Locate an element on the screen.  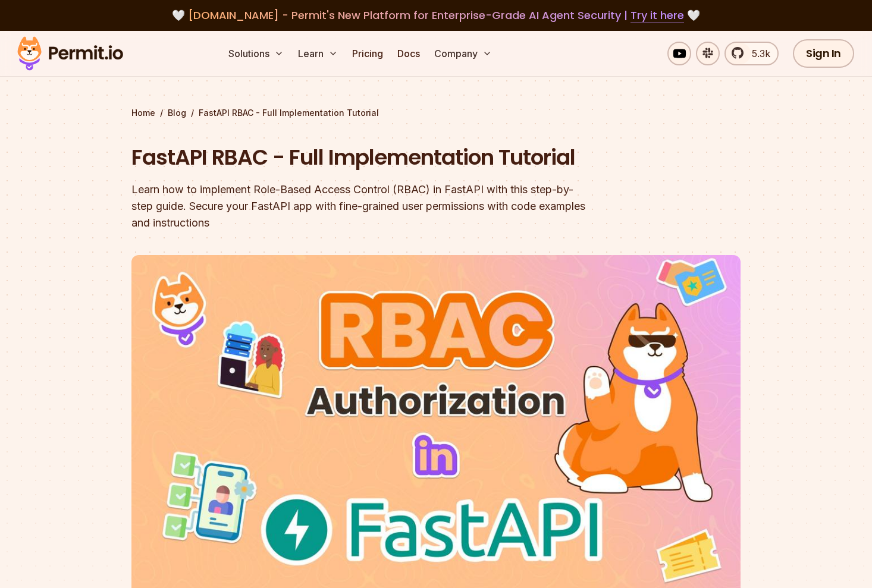
a: Docs is located at coordinates (409, 54).